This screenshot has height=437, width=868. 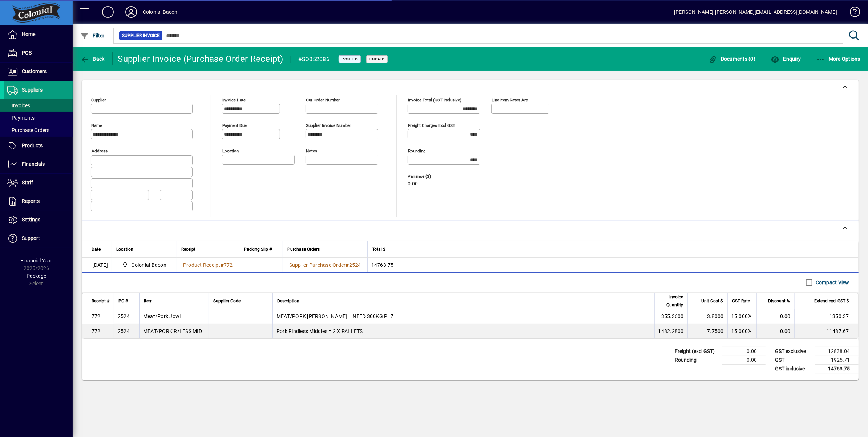 I want to click on span: Purchase Orders, so click(x=28, y=130).